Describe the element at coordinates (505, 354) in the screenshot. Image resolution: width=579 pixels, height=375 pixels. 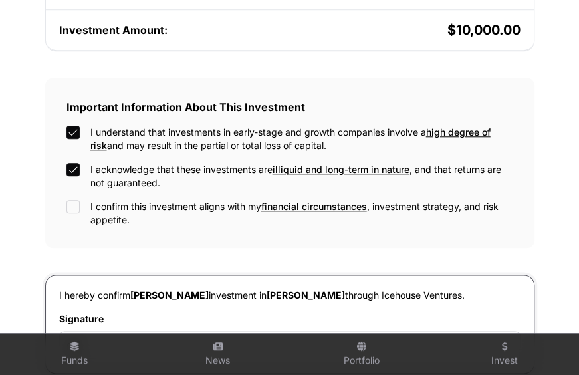
I see `a: Invest` at that location.